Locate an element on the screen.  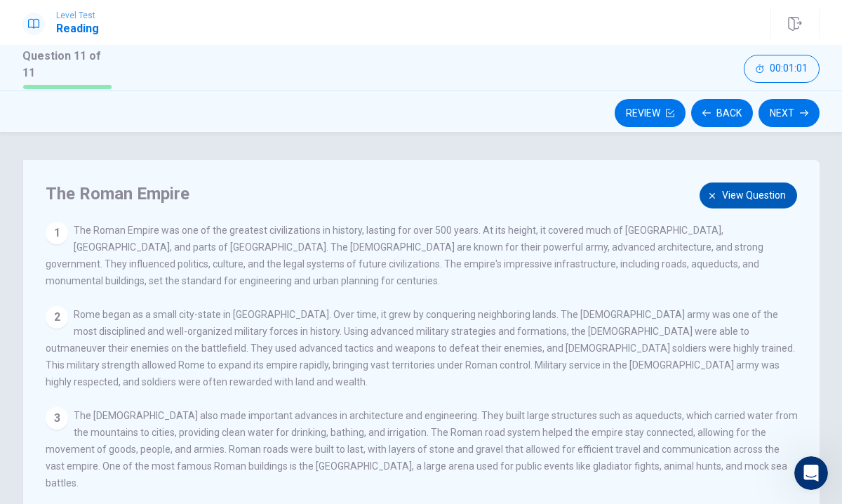
img: Profile image for Fin is located at coordinates (227, 264).